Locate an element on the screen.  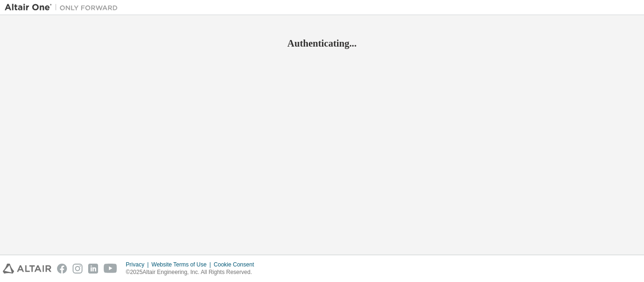
div: Cookie Consent is located at coordinates (236, 265).